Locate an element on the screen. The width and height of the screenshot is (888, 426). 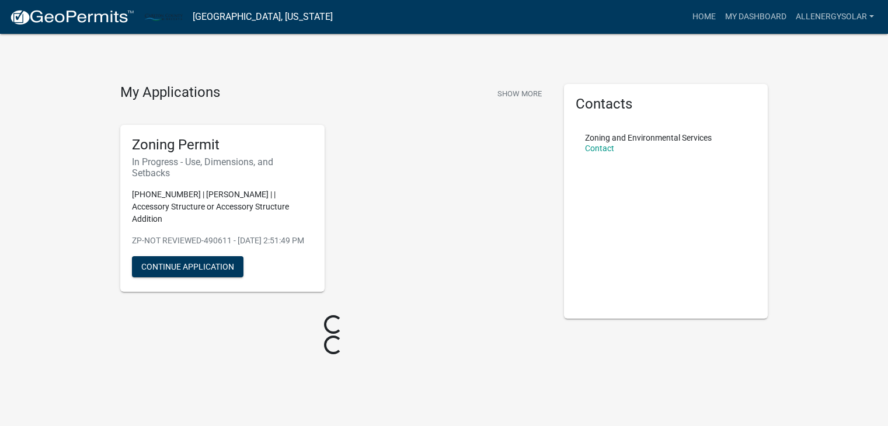
h5: Zoning Permit is located at coordinates (222, 145).